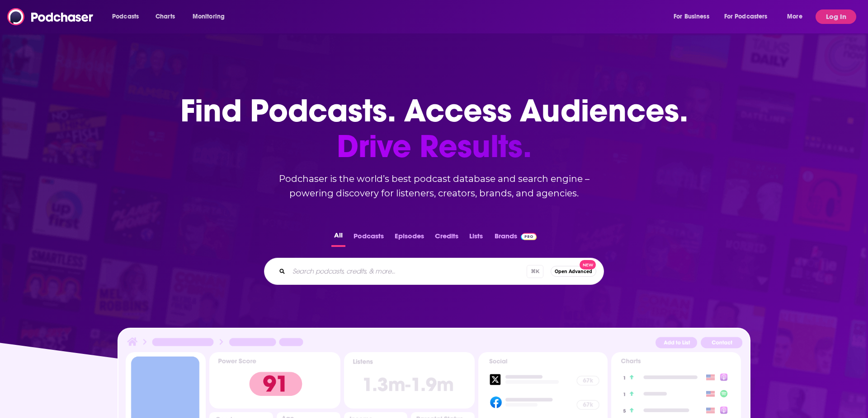 The width and height of the screenshot is (868, 418). I want to click on button: Open AdvancedNew, so click(573, 271).